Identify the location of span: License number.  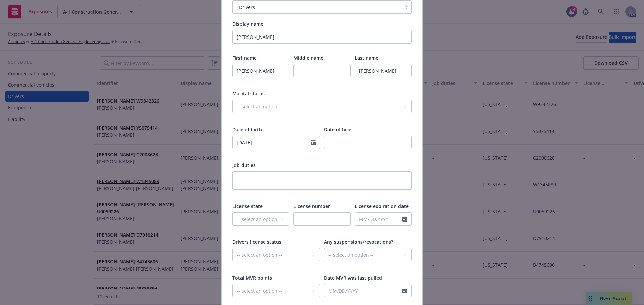
(312, 207).